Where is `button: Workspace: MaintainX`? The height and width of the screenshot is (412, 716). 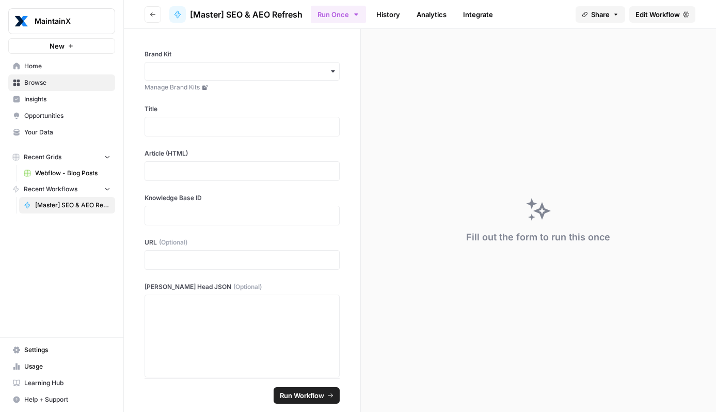
button: Workspace: MaintainX is located at coordinates (61, 21).